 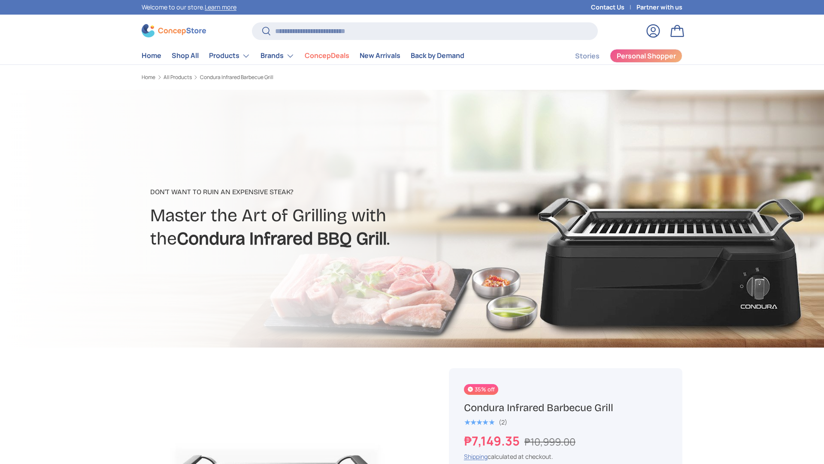 What do you see at coordinates (587, 56) in the screenshot?
I see `a: Stories` at bounding box center [587, 56].